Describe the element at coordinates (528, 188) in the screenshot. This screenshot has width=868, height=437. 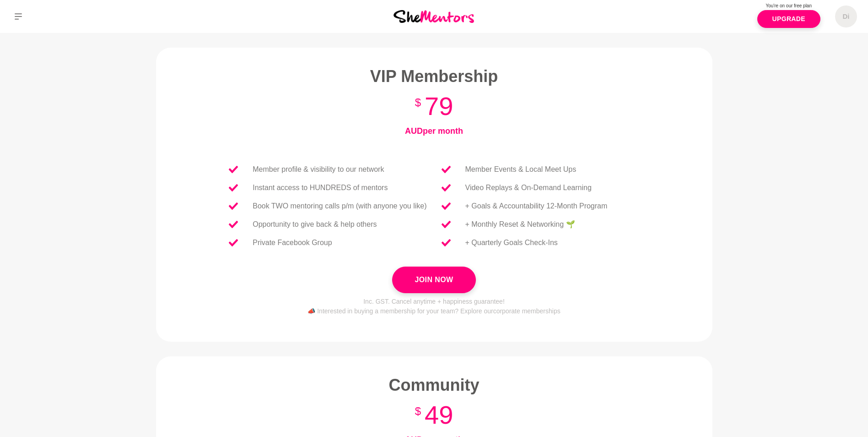
I see `p: Video Replays & On-Demand Learning` at that location.